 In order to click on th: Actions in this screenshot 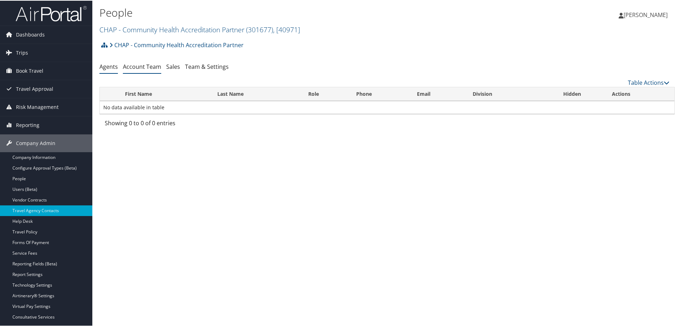, I will do `click(640, 93)`.